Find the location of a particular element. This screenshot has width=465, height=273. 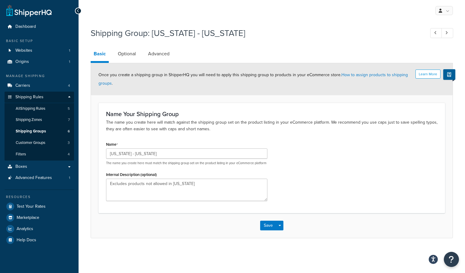

span: Filters is located at coordinates (21, 154).